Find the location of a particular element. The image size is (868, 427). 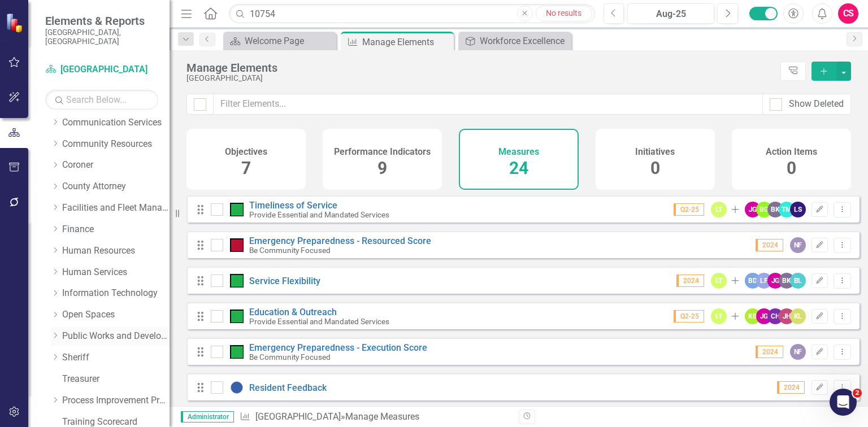

a: Service Flexibility is located at coordinates (285, 281).